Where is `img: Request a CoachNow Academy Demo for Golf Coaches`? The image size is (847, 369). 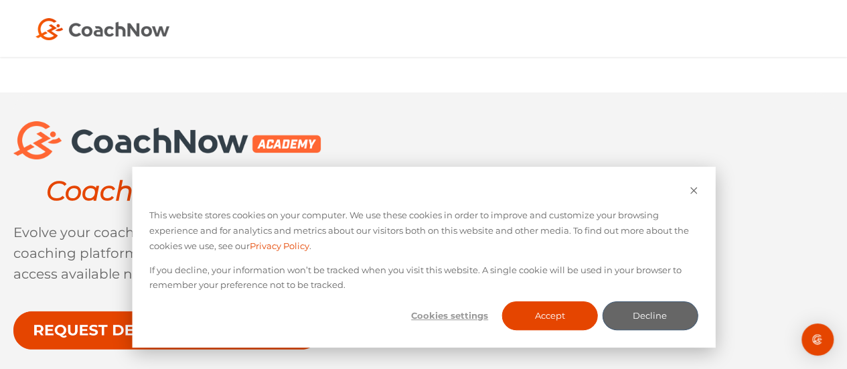 img: Request a CoachNow Academy Demo for Golf Coaches is located at coordinates (167, 330).